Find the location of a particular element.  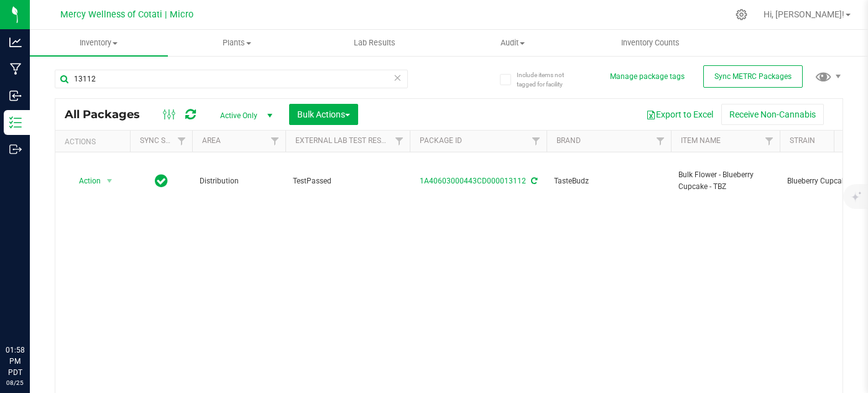

span: Distribution is located at coordinates (239, 181).